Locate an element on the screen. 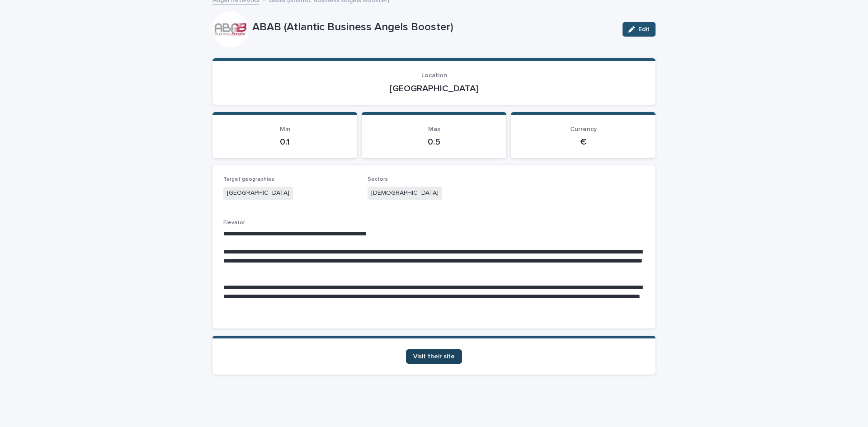  p: 0.1 is located at coordinates (285, 142).